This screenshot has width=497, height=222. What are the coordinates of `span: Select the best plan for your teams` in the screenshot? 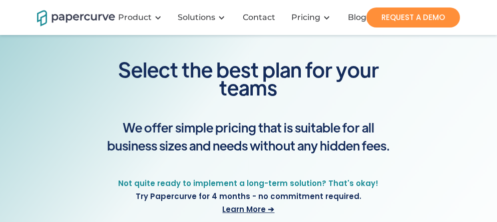 It's located at (249, 78).